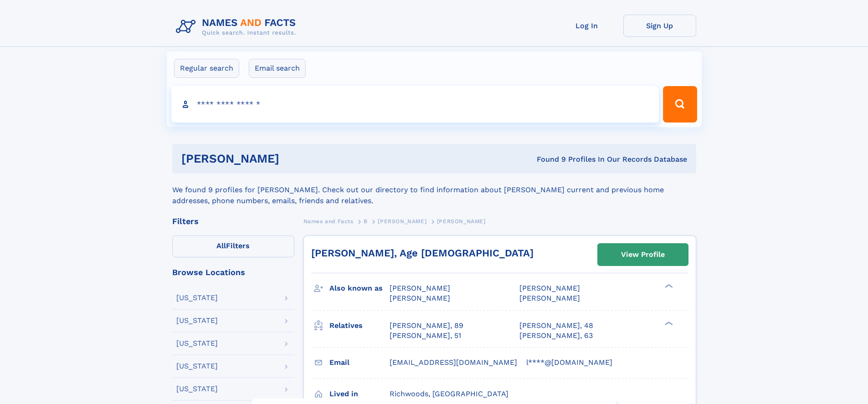  What do you see at coordinates (680, 104) in the screenshot?
I see `button: Search Button` at bounding box center [680, 104].